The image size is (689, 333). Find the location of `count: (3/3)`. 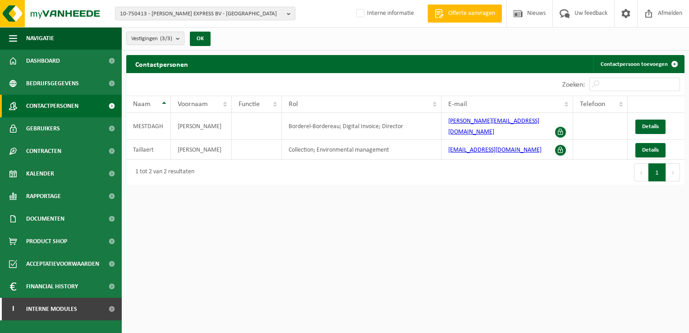

count: (3/3) is located at coordinates (166, 38).